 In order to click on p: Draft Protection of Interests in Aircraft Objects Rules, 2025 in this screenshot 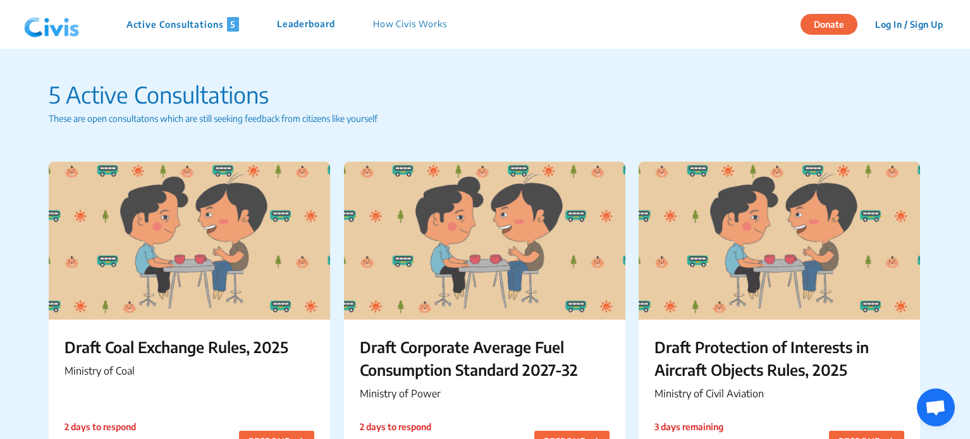, I will do `click(779, 358)`.